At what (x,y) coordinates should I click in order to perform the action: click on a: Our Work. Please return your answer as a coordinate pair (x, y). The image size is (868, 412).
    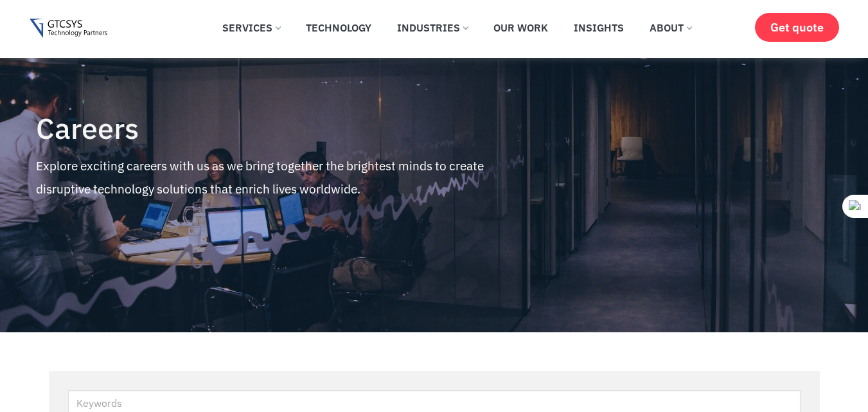
    Looking at the image, I should click on (521, 28).